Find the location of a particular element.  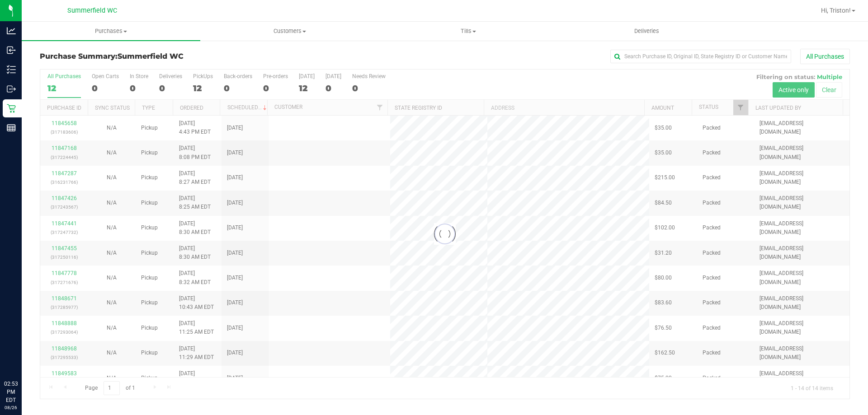

button: All Purchases is located at coordinates (825, 56).